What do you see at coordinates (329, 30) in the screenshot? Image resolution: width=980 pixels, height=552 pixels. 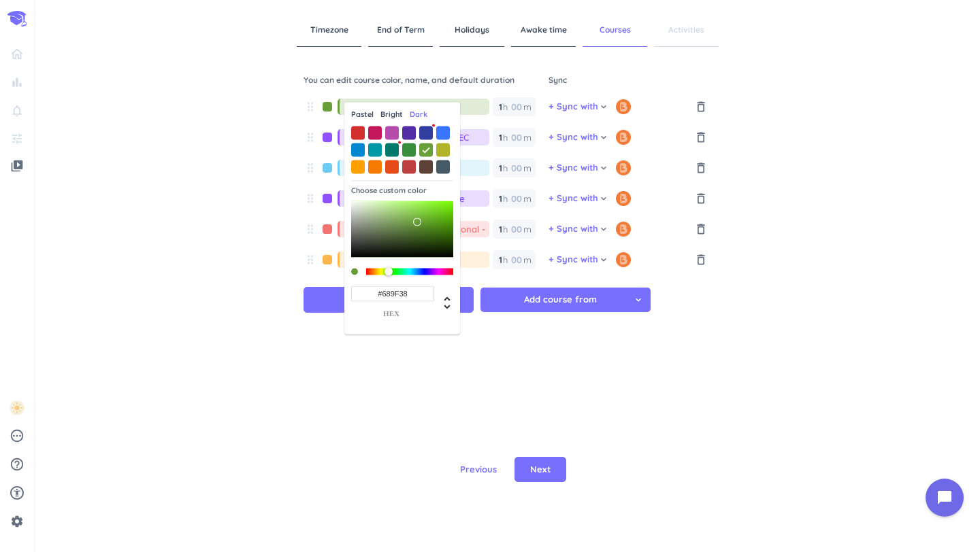 I see `span: Timezone` at bounding box center [329, 30].